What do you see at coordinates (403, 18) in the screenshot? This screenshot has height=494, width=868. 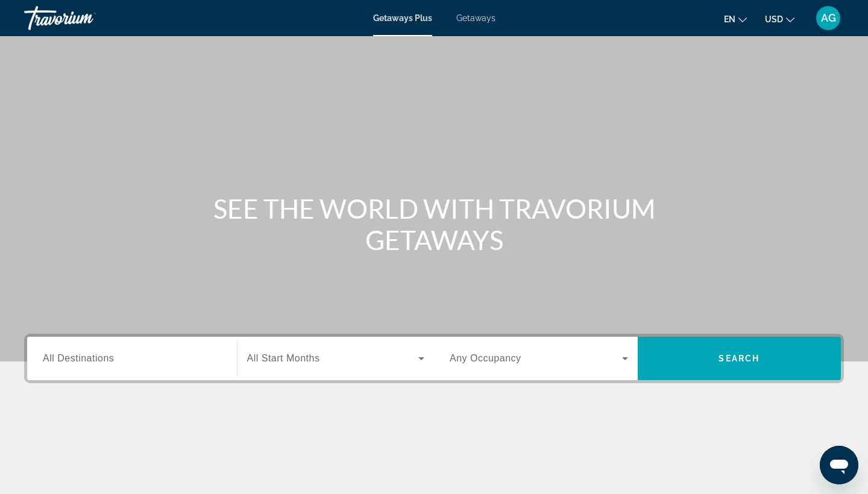 I see `span: Getaways Plus` at bounding box center [403, 18].